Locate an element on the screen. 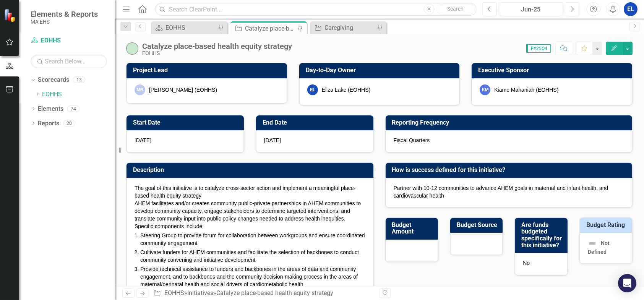 This screenshot has height=300, width=644. h3: Budget Amount is located at coordinates (413, 228).